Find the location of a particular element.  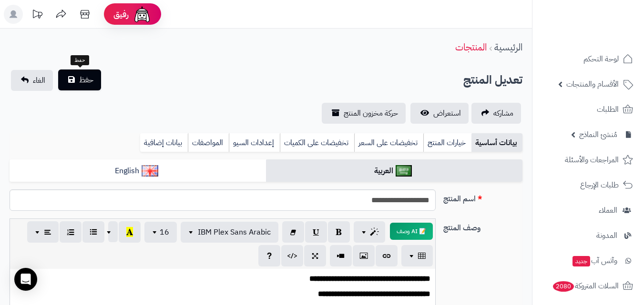

div: Open Intercom Messenger is located at coordinates (25, 280).